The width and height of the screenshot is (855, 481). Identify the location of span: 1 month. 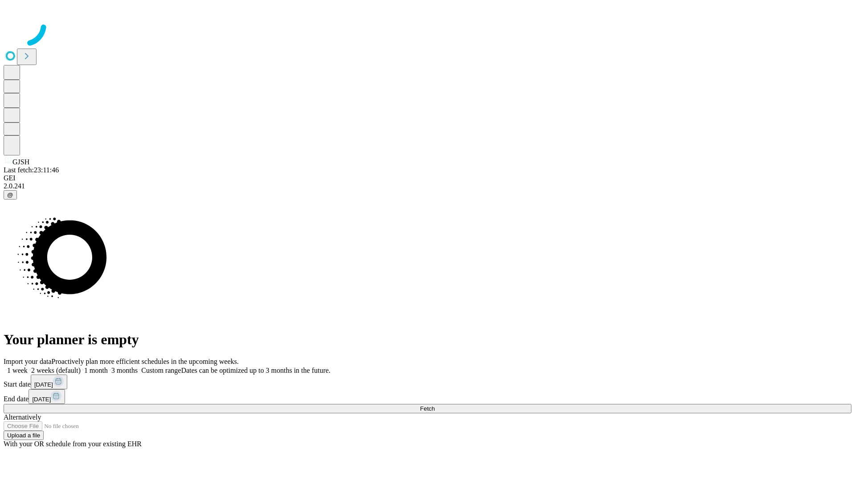
(96, 370).